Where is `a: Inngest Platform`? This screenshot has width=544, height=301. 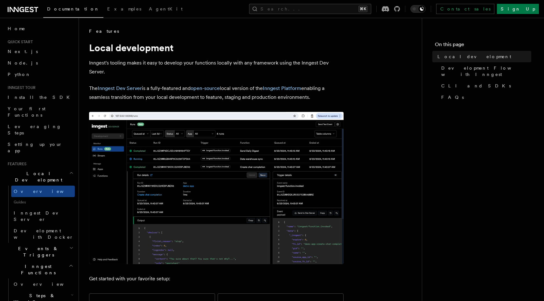
a: Inngest Platform is located at coordinates (282, 88).